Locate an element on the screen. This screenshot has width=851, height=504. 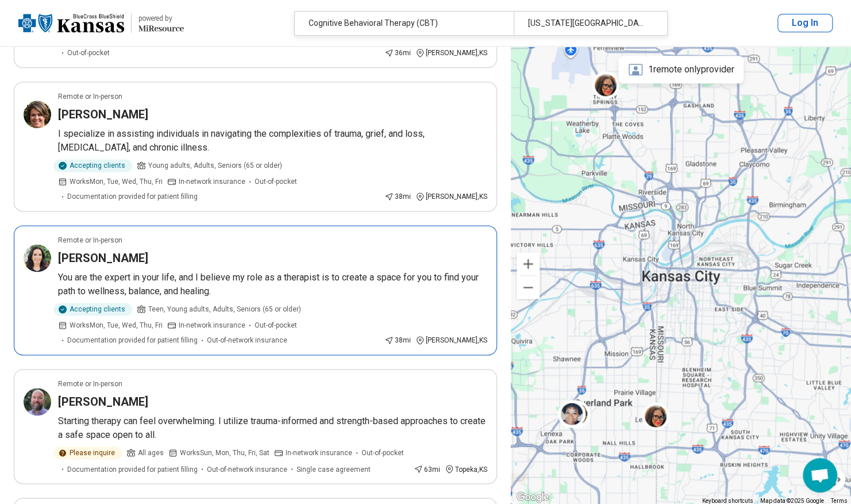
span: Works Sun, Mon, Thu, Fri, Sat is located at coordinates (225, 453).